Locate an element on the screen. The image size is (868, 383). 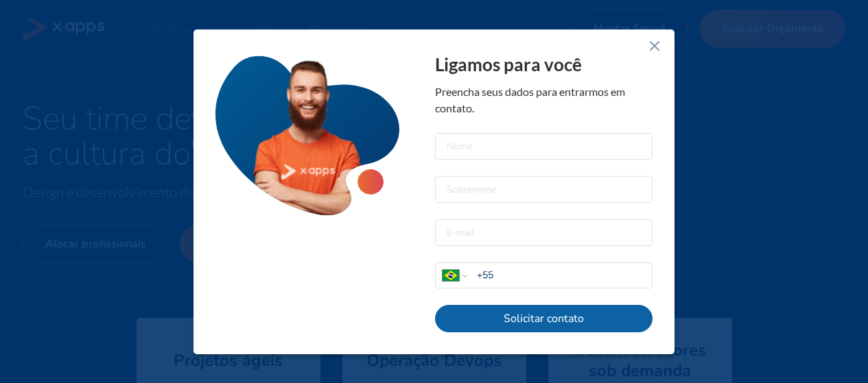
input: Telefone is located at coordinates (564, 274).